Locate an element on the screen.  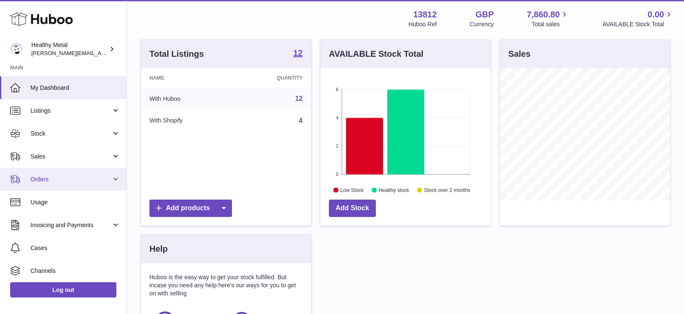
a: Add Stock is located at coordinates (352, 208).